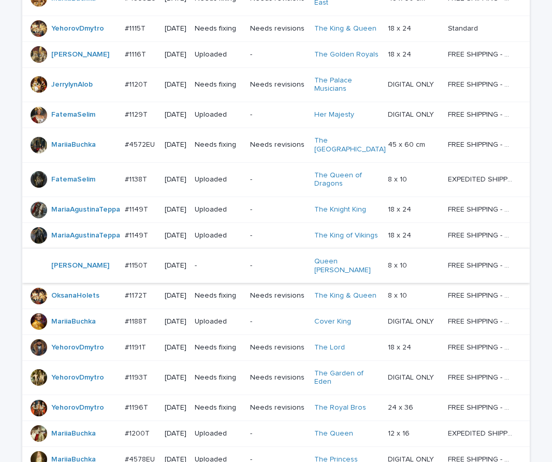 Image resolution: width=552 pixels, height=462 pixels. What do you see at coordinates (137, 178) in the screenshot?
I see `p: #1138T` at bounding box center [137, 178].